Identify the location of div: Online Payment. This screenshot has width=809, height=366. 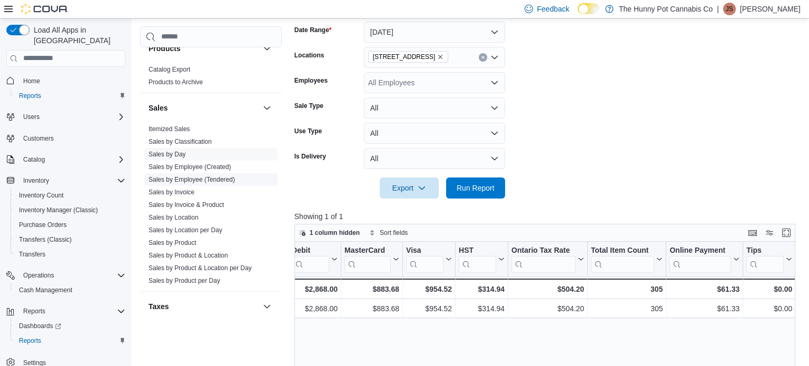
(700, 250).